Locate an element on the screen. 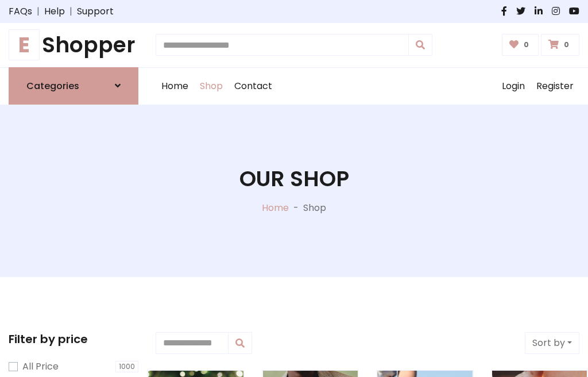 Image resolution: width=588 pixels, height=377 pixels. a: Register is located at coordinates (555, 86).